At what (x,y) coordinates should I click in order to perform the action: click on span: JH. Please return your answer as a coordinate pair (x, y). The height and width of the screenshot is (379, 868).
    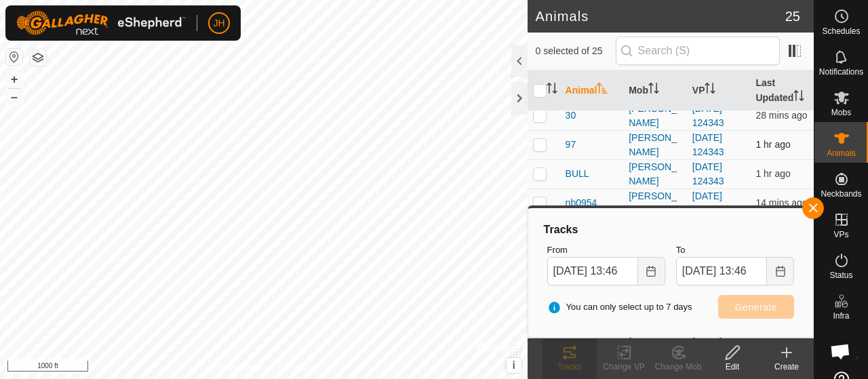
    Looking at the image, I should click on (218, 23).